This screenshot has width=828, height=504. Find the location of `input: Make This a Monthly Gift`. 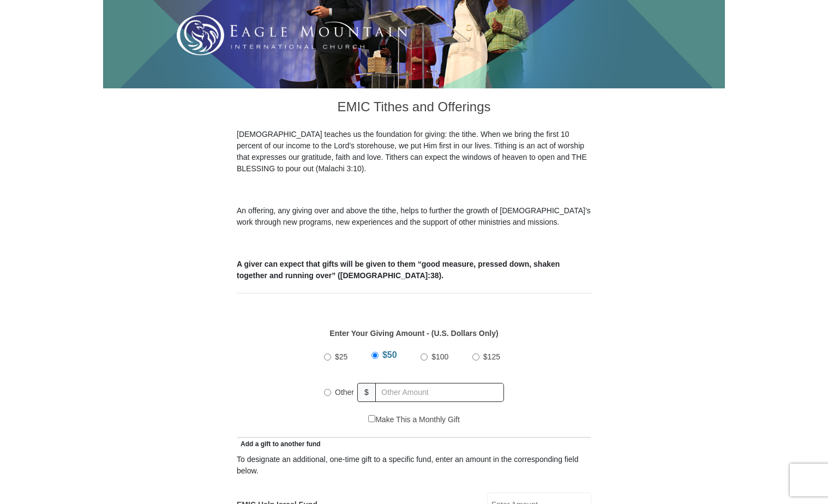

input: Make This a Monthly Gift is located at coordinates (372, 418).